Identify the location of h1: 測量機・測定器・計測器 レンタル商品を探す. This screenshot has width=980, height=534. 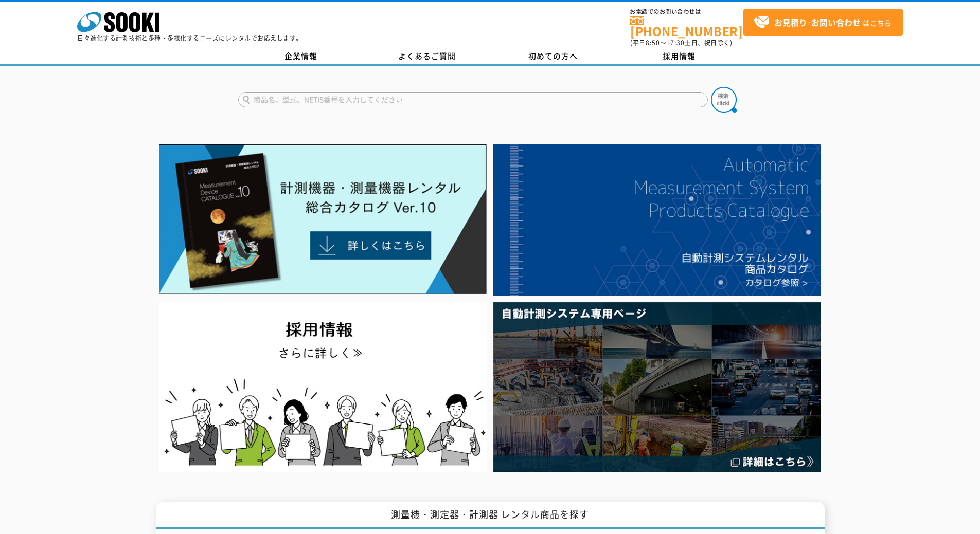
(490, 516).